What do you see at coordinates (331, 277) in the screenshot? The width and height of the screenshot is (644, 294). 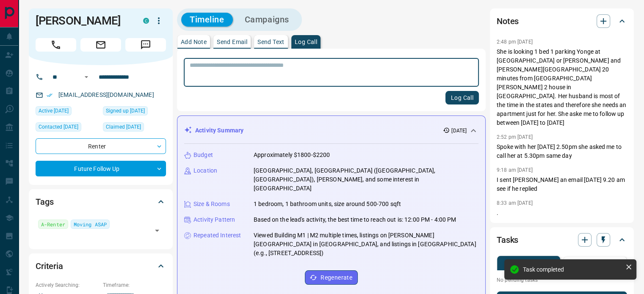 I see `button: Regenerate` at bounding box center [331, 277].